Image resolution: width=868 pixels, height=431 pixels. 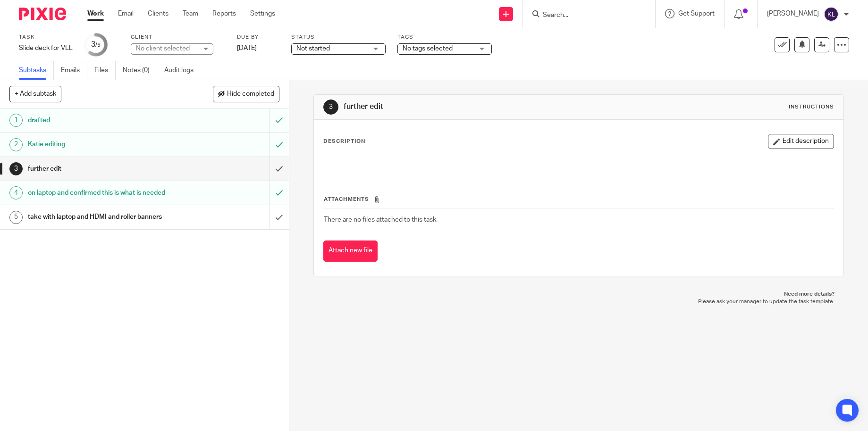 I want to click on div: No client selected, so click(x=166, y=48).